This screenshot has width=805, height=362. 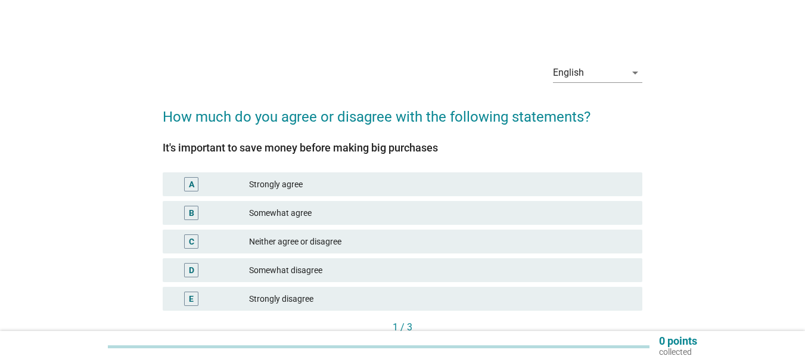 I want to click on div: Somewhat disagree, so click(x=441, y=270).